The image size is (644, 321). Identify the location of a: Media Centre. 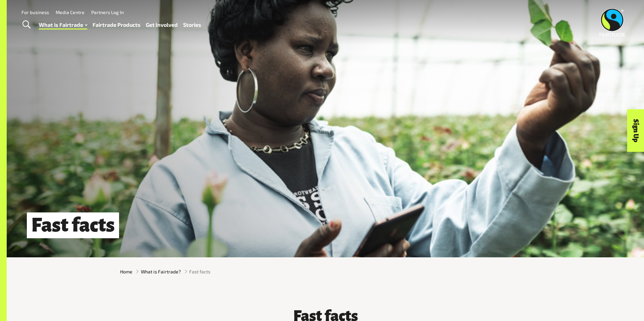
(70, 12).